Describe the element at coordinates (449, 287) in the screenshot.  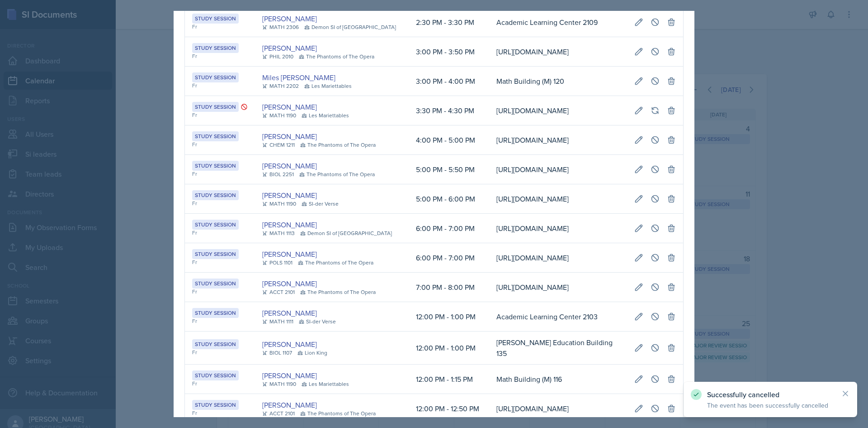
I see `td: 7:00 PM - 8:00 PM` at that location.